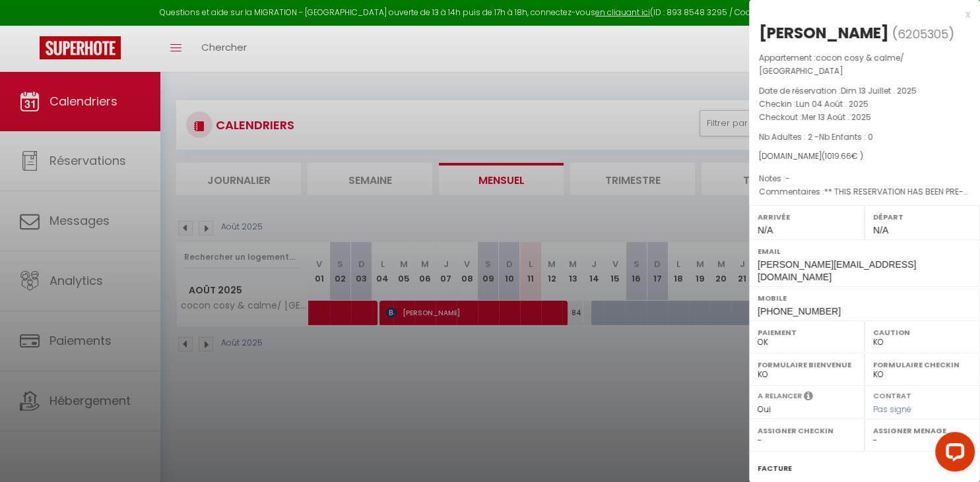  Describe the element at coordinates (922, 365) in the screenshot. I see `label: Formulaire Checkin` at that location.